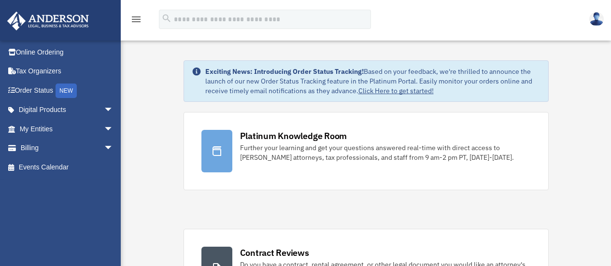 This screenshot has height=266, width=611. What do you see at coordinates (386, 153) in the screenshot?
I see `div: Further your learning and get your questions answered real-time with direct access to [PERSON_NAM...` at bounding box center [386, 153].